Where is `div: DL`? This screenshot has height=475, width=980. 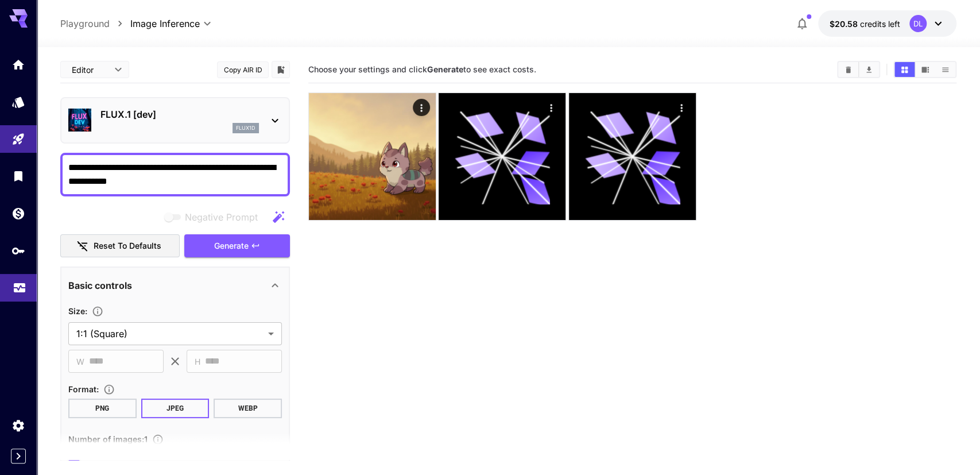 div: DL is located at coordinates (918, 24).